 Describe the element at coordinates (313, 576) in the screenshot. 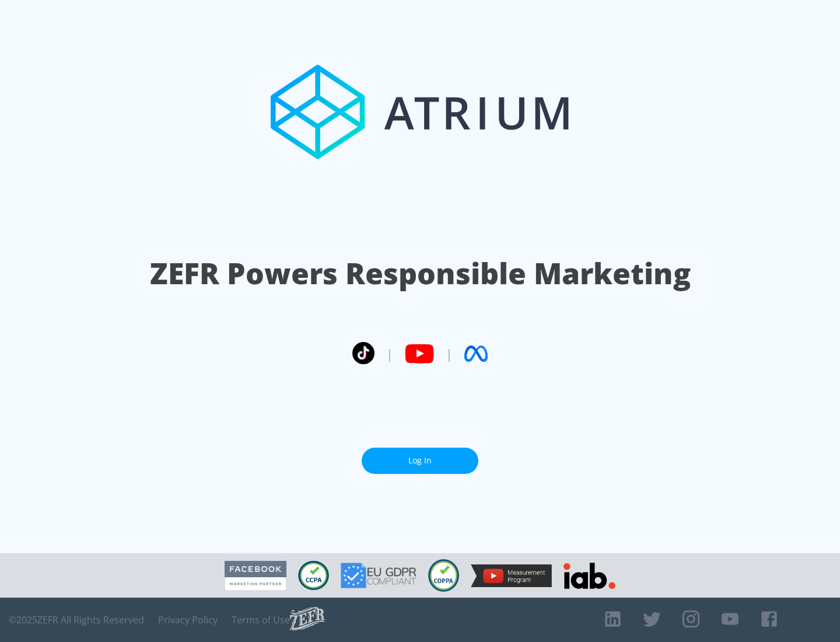

I see `img: CCPA Compliant` at that location.